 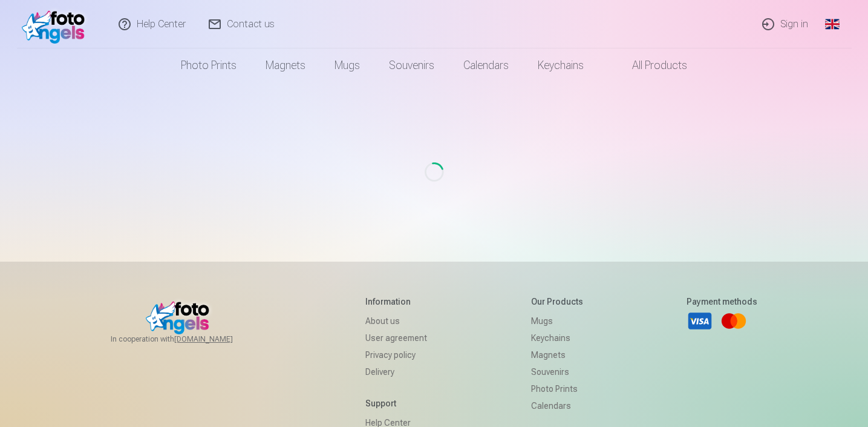 What do you see at coordinates (56, 24) in the screenshot?
I see `img: /fa3` at bounding box center [56, 24].